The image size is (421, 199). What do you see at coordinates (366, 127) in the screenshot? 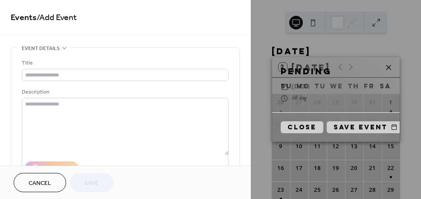
I see `button: Save event` at bounding box center [366, 127].